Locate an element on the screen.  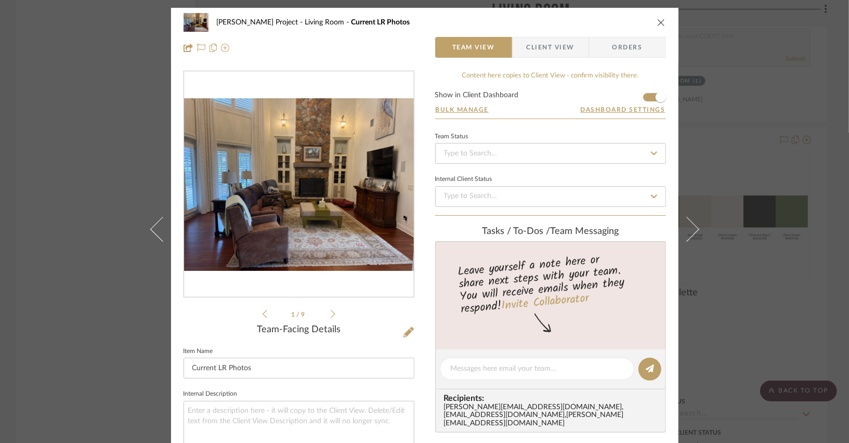
span: Orders is located at coordinates (627, 47).